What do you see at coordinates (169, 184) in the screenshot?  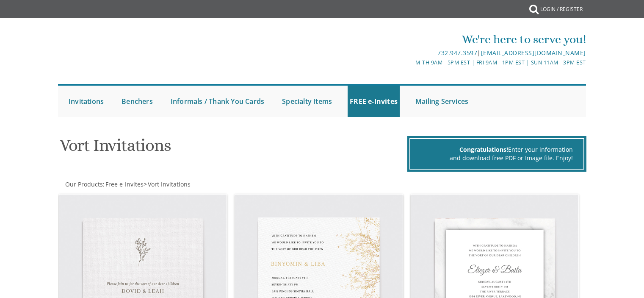 I see `a: Vort Invitations` at bounding box center [169, 184].